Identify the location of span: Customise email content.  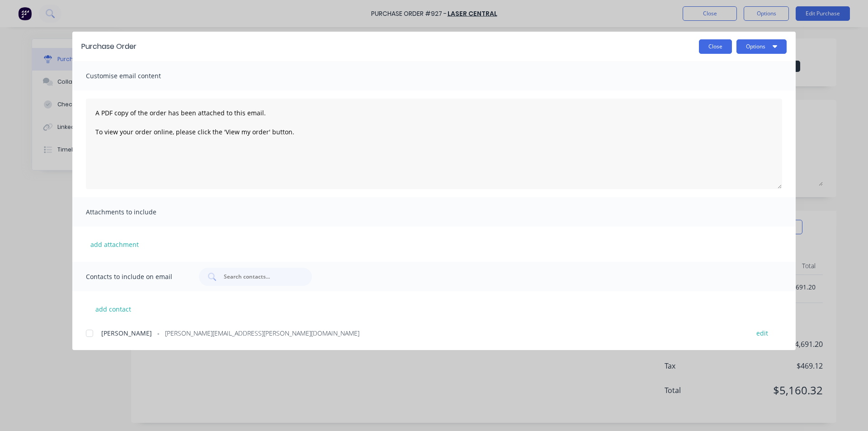
(136, 76).